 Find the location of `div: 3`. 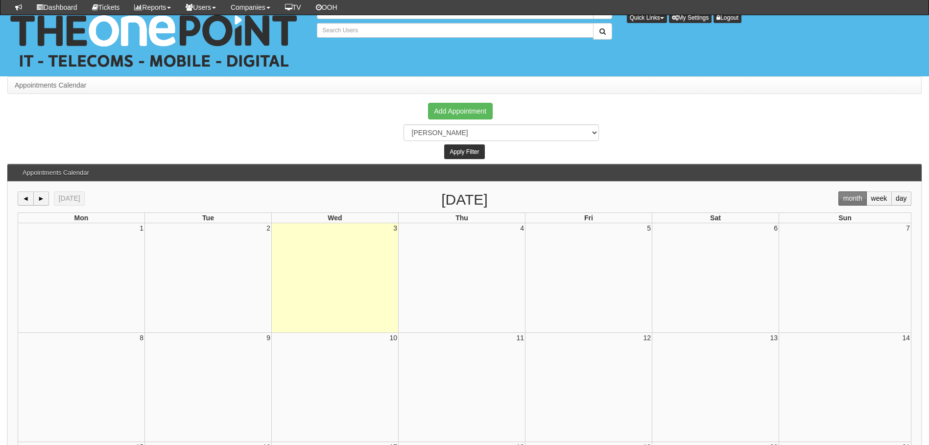

div: 3 is located at coordinates (395, 228).